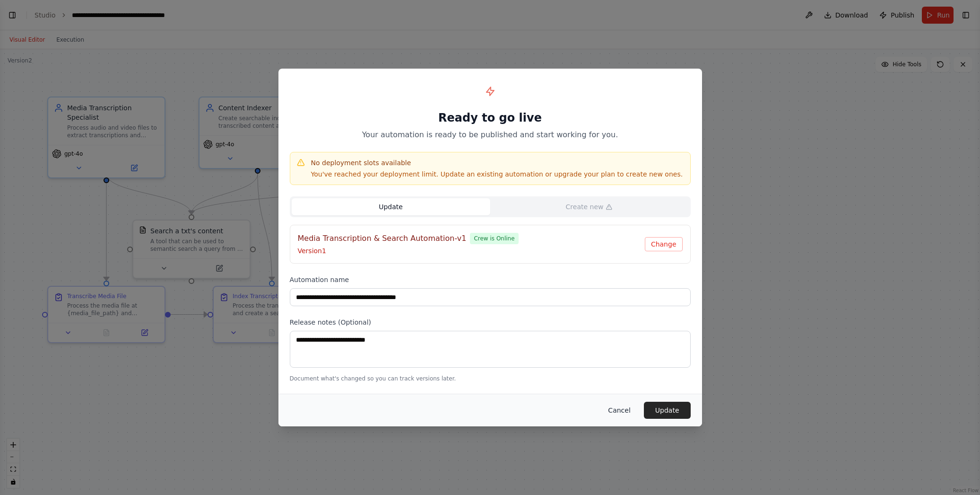 The image size is (980, 495). What do you see at coordinates (664, 244) in the screenshot?
I see `button: Change` at bounding box center [664, 244].